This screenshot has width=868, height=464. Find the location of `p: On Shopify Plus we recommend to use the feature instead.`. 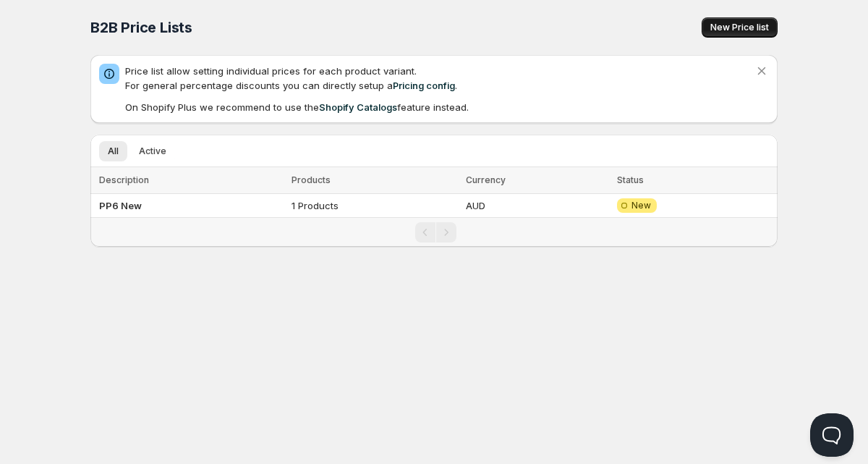

p: On Shopify Plus we recommend to use the feature instead. is located at coordinates (440, 107).